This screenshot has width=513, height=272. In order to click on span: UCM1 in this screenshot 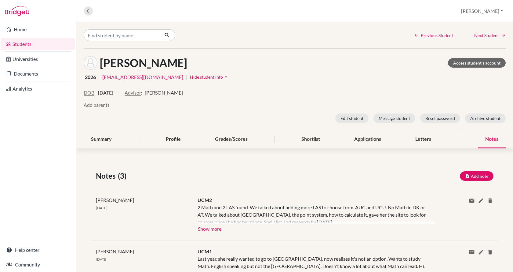, I will do `click(205, 251)`.